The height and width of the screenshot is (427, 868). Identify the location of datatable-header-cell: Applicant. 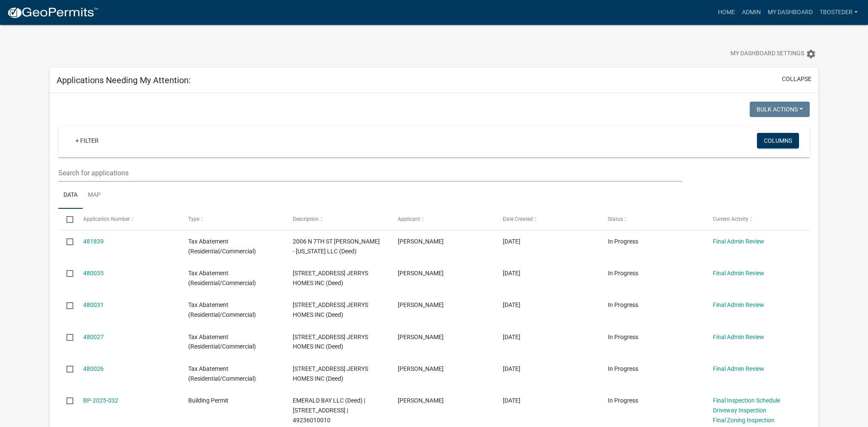
(442, 219).